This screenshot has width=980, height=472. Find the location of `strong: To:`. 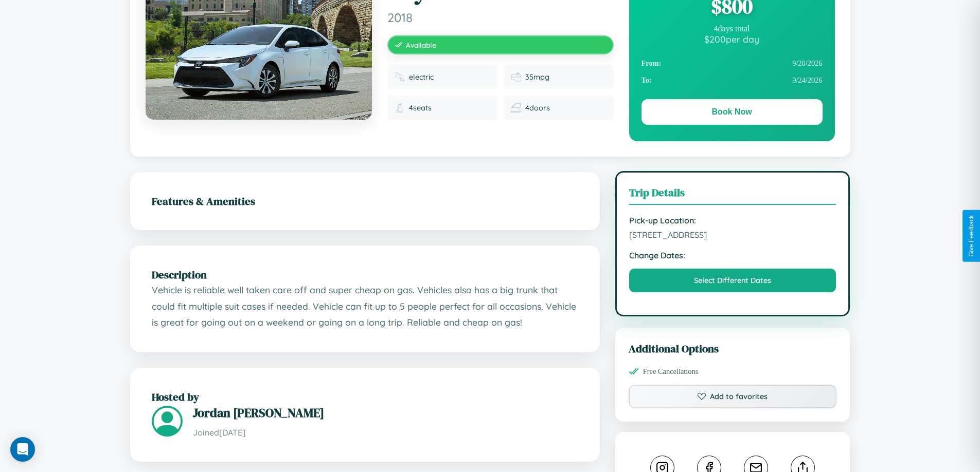

strong: To: is located at coordinates (646, 80).